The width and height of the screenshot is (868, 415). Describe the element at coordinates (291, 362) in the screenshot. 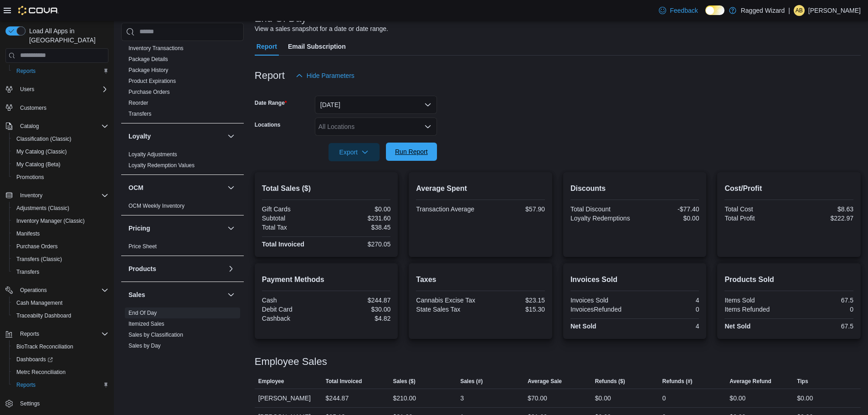

I see `h3: Employee Sales` at that location.